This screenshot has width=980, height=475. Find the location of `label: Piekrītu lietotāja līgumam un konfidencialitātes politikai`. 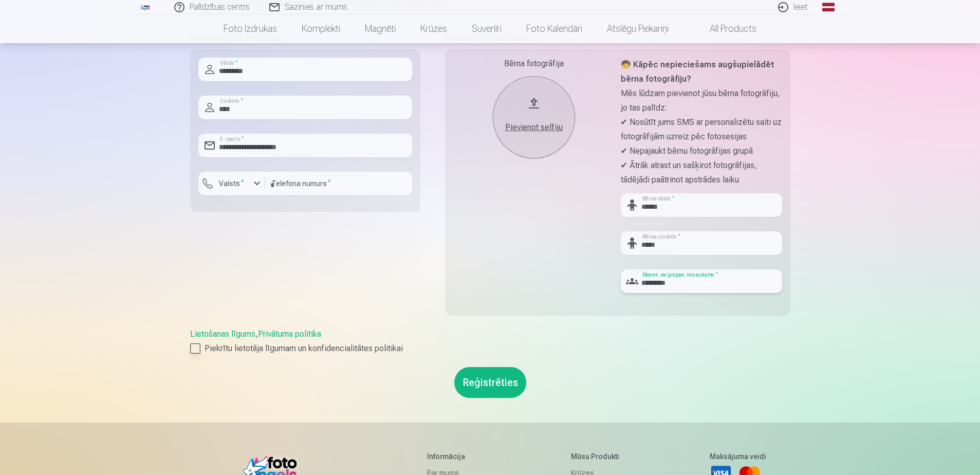

label: Piekrītu lietotāja līgumam un konfidencialitātes politikai is located at coordinates (490, 349).